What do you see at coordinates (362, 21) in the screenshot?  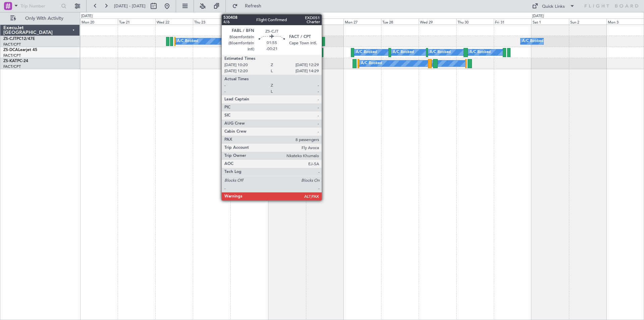 I see `div: Mon 27` at bounding box center [362, 21].